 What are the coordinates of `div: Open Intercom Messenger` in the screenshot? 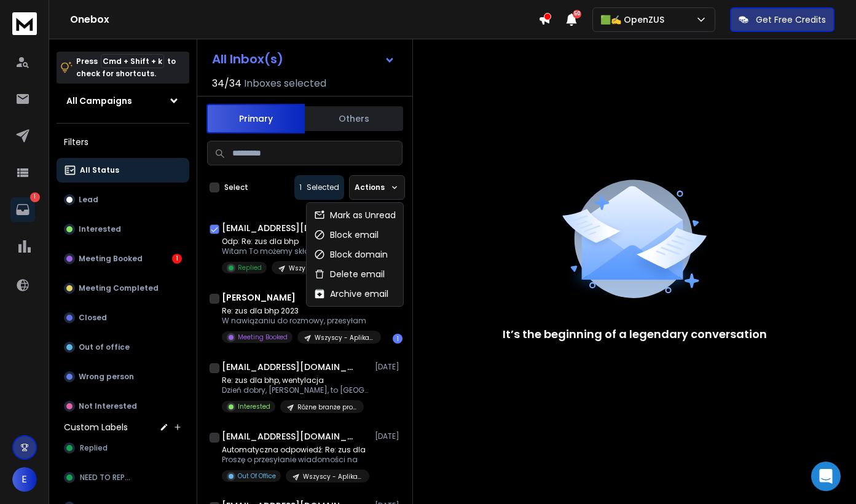 It's located at (826, 477).